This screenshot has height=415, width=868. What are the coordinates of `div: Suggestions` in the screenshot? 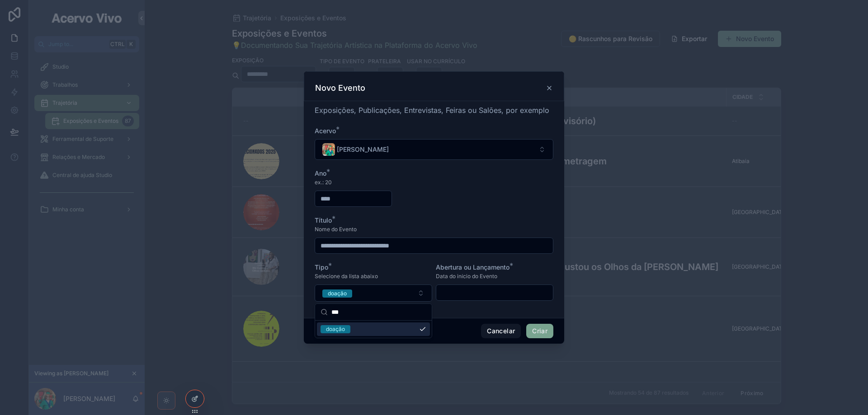 It's located at (373, 329).